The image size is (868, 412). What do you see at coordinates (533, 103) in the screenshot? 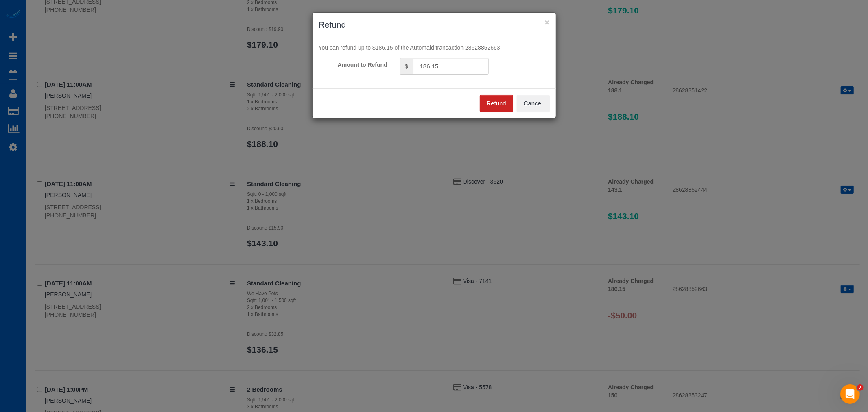
I see `button: Cancel` at bounding box center [533, 103].